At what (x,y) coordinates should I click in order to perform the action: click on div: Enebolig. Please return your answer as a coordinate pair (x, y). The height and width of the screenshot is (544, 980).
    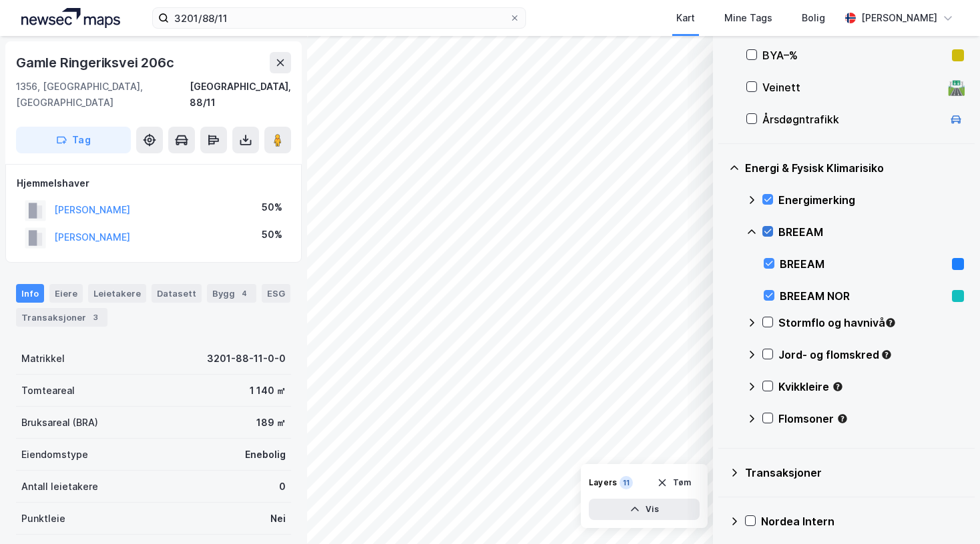
    Looking at the image, I should click on (265, 455).